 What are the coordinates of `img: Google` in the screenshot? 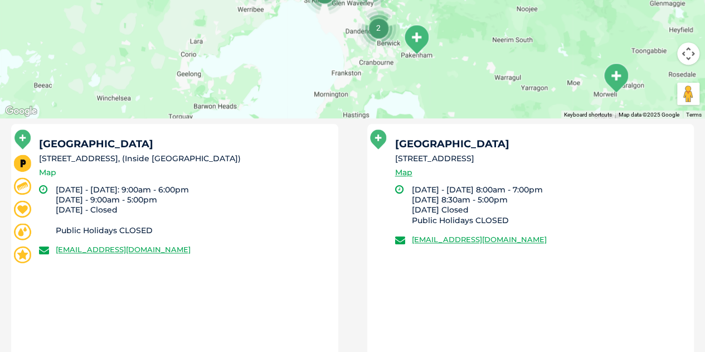 It's located at (21, 111).